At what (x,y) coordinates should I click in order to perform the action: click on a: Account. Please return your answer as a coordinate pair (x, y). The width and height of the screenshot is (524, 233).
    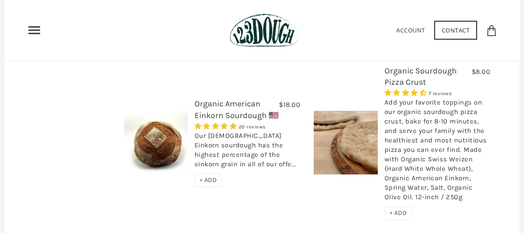
    Looking at the image, I should click on (411, 30).